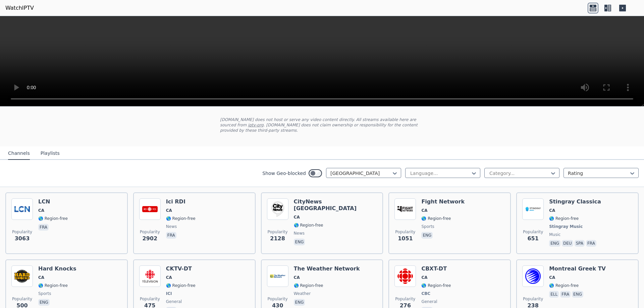 The width and height of the screenshot is (644, 308). Describe the element at coordinates (181, 201) in the screenshot. I see `h6: Ici RDI` at that location.